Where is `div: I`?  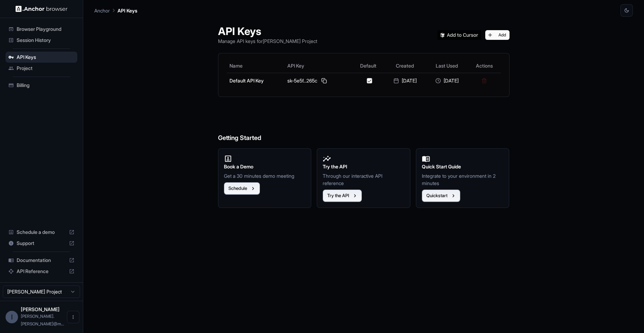
div: I is located at coordinates (12, 317).